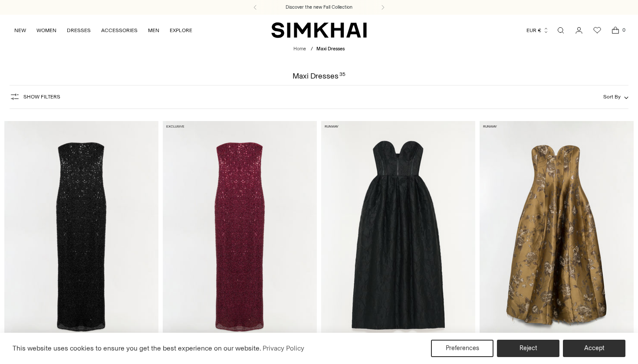  Describe the element at coordinates (561, 30) in the screenshot. I see `a: Open search modal` at that location.